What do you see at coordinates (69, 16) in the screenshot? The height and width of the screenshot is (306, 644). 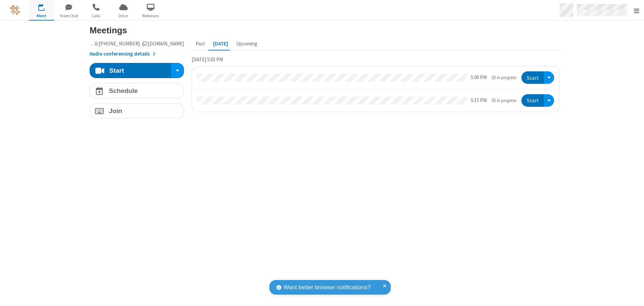 I see `span: Team Chat` at bounding box center [69, 16].